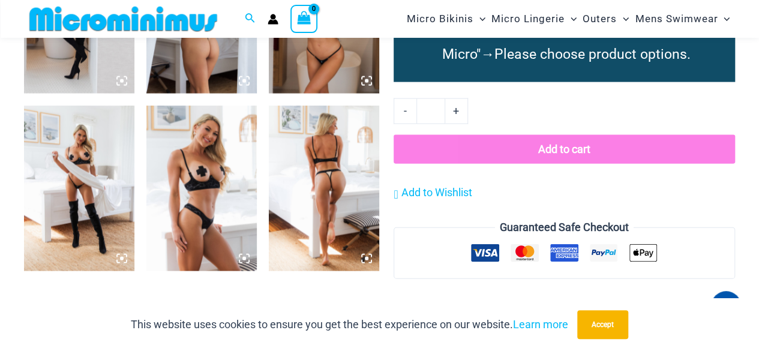  What do you see at coordinates (437, 192) in the screenshot?
I see `span: Add to Wishlist` at bounding box center [437, 192].